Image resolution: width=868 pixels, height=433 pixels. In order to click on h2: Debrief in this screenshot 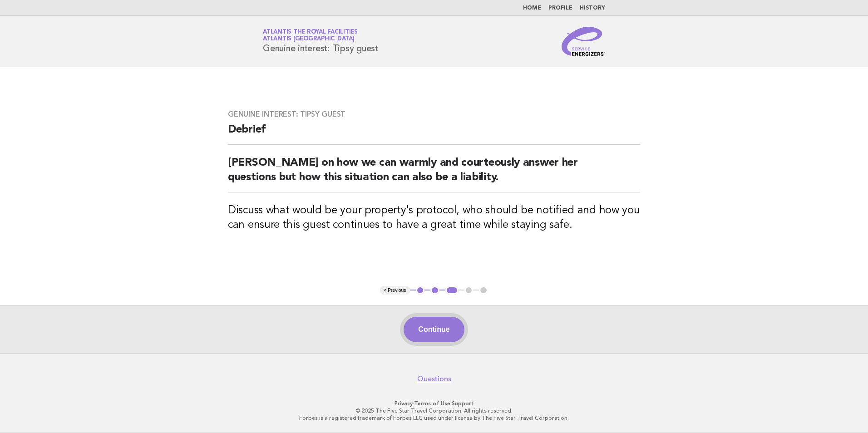, I will do `click(434, 133)`.